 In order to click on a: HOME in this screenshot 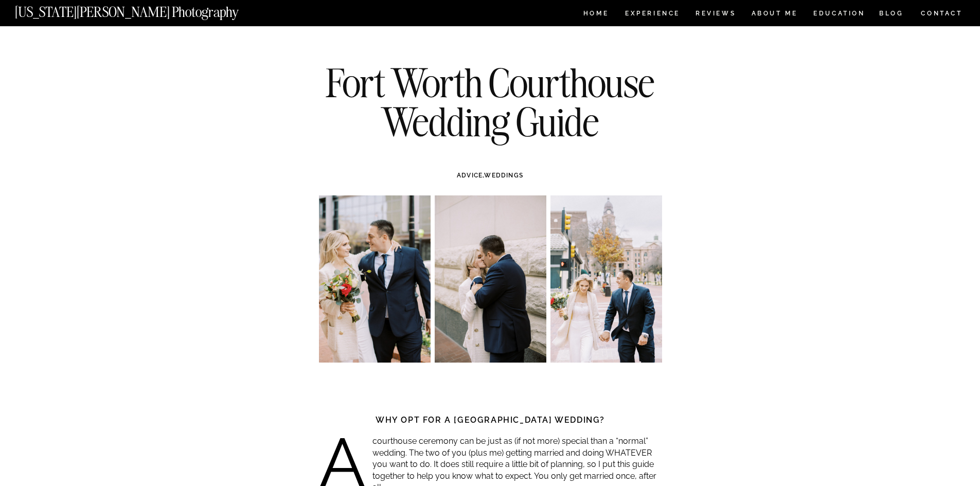, I will do `click(595, 15)`.